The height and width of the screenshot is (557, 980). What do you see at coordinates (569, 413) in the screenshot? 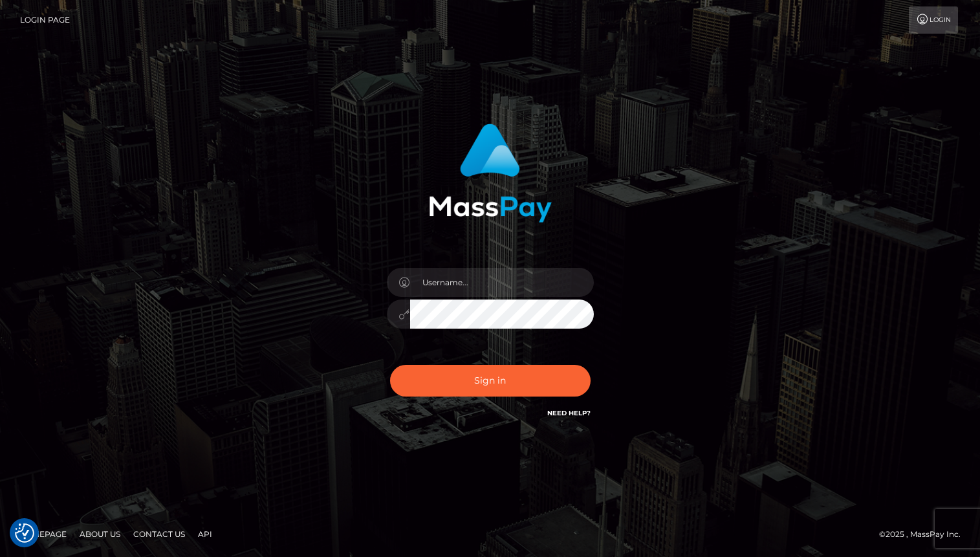
I see `a: Need Help?` at bounding box center [569, 413].